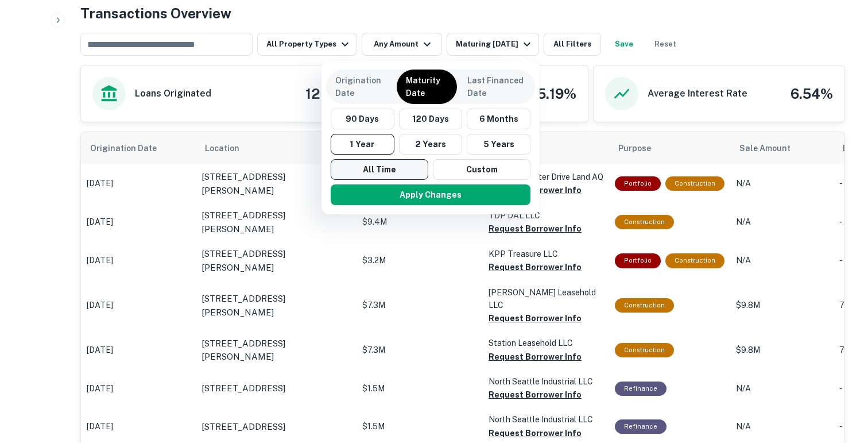 Image resolution: width=868 pixels, height=443 pixels. Describe the element at coordinates (379, 170) in the screenshot. I see `button: All Time` at that location.